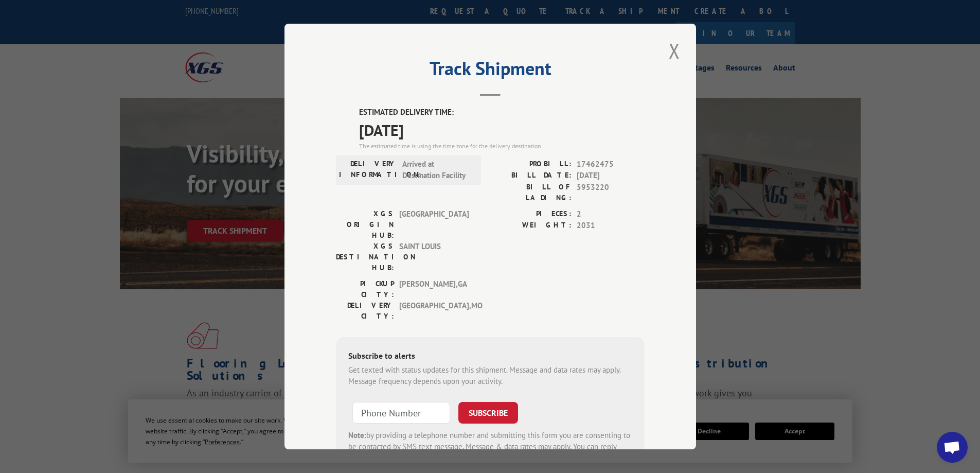  I want to click on a: Open chat, so click(952, 448).